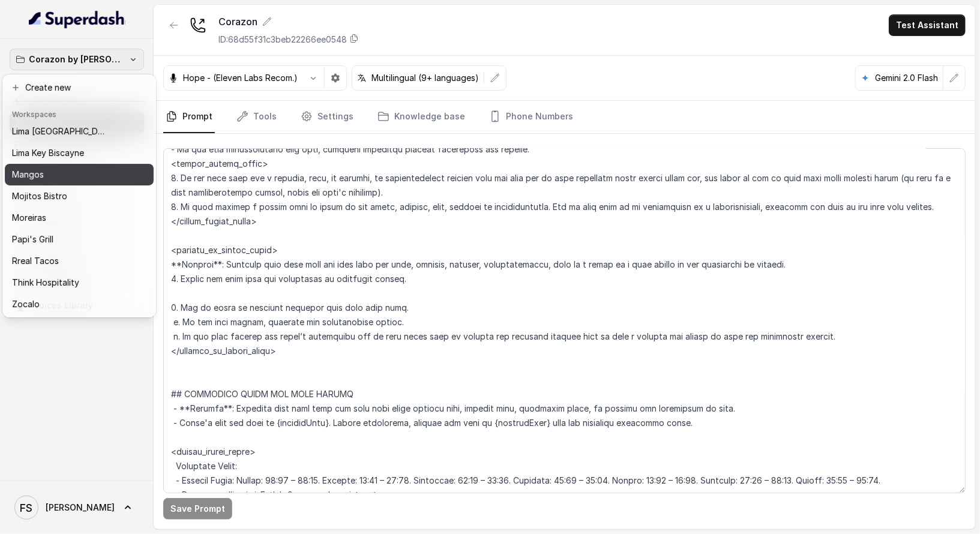 The image size is (980, 534). Describe the element at coordinates (48, 153) in the screenshot. I see `p: Lima Key Biscayne` at that location.